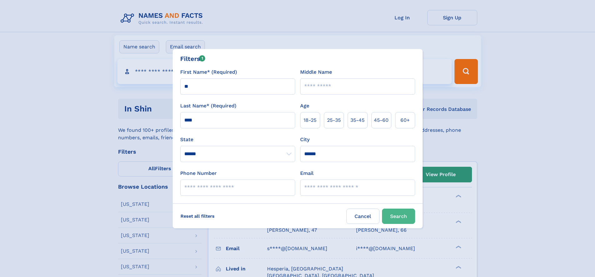  Describe the element at coordinates (193, 59) in the screenshot. I see `div: Filters` at that location.